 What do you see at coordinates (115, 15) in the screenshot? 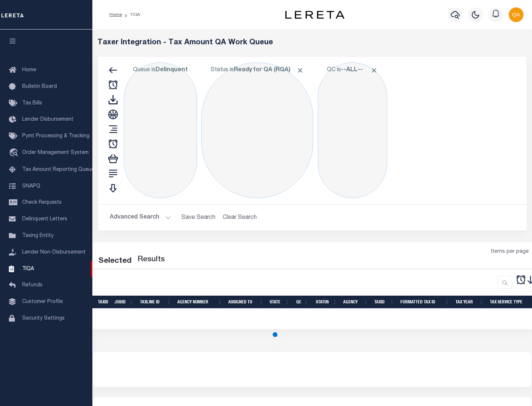
I see `a: Home` at bounding box center [115, 15].